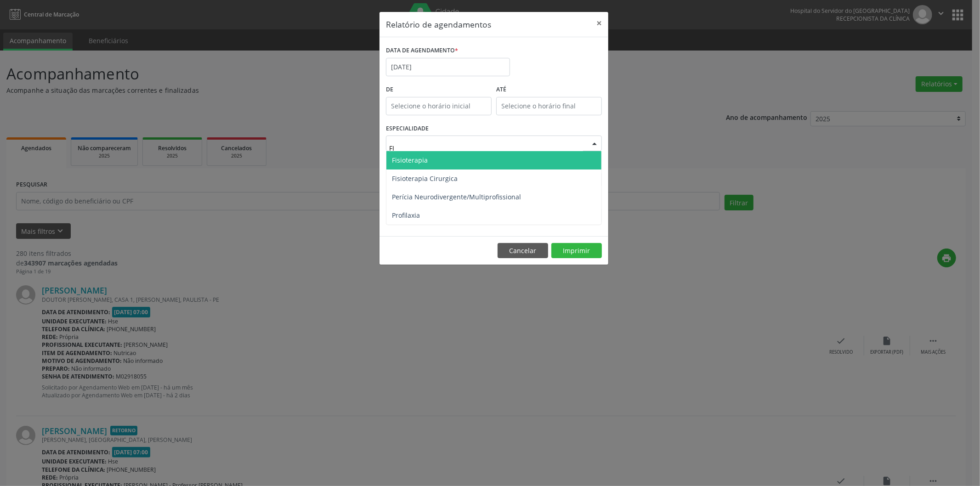  Describe the element at coordinates (422, 50) in the screenshot. I see `label: DATA DE AGENDAMENTO` at that location.